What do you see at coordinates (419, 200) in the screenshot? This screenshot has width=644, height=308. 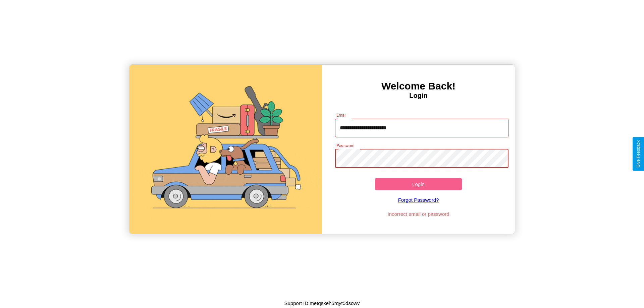 I see `a: Forgot Password?` at bounding box center [419, 200].